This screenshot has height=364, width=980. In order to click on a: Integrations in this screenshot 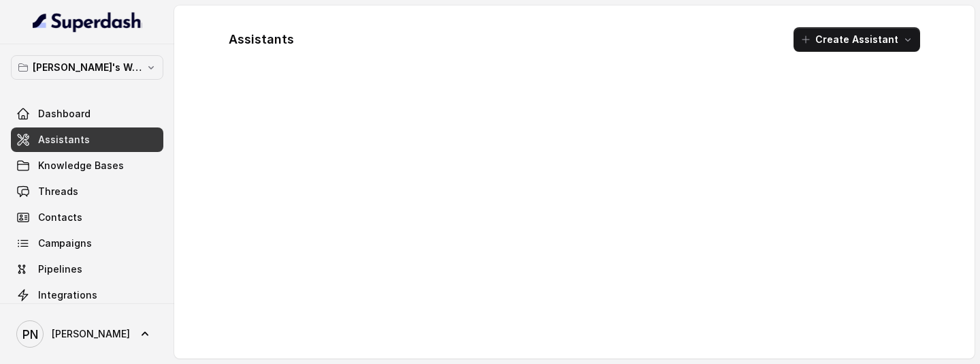, I will do `click(87, 295)`.